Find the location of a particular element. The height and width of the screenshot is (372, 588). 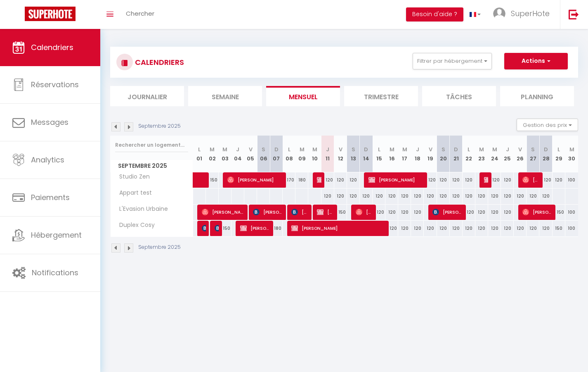

span: Duplex Cosy is located at coordinates (134, 225).